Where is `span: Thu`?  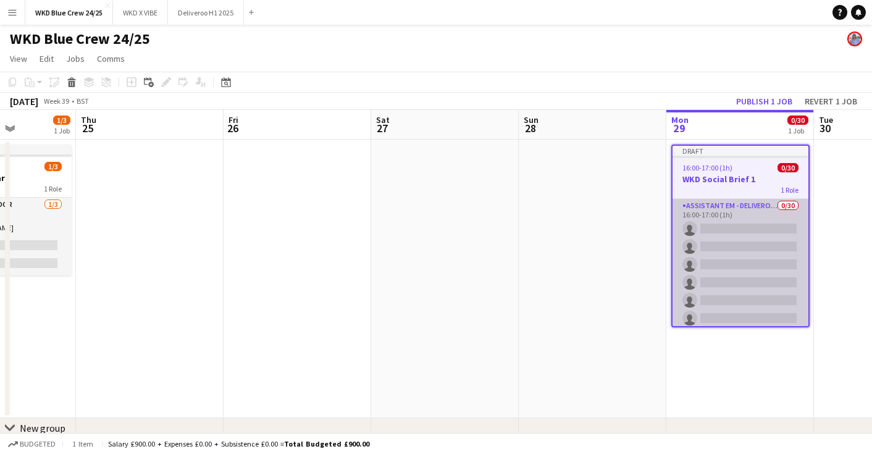
span: Thu is located at coordinates (88, 120).